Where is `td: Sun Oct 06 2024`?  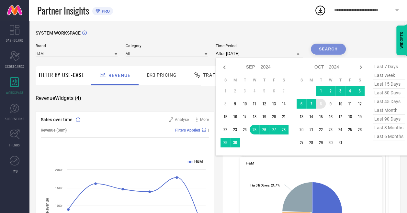
td: Sun Oct 06 2024 is located at coordinates (302, 104).